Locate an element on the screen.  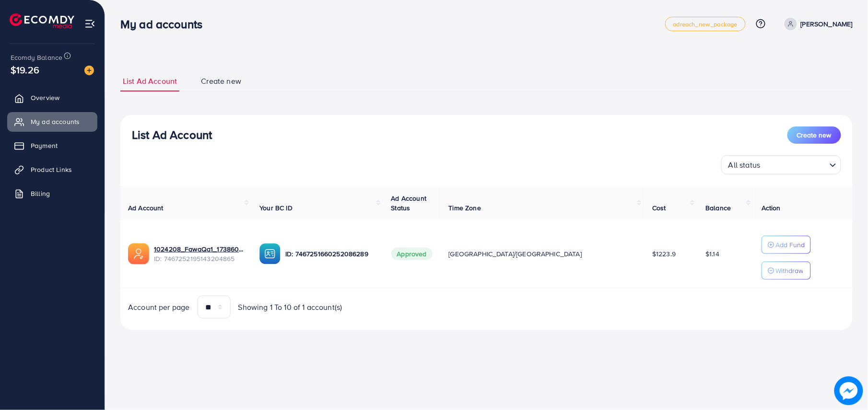
a: logo is located at coordinates (42, 21).